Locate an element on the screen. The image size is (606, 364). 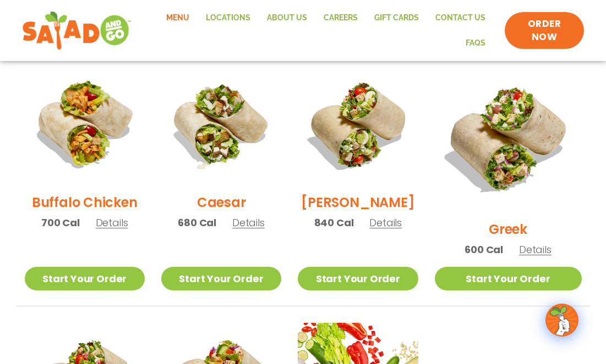
h2: Greek is located at coordinates (508, 229).